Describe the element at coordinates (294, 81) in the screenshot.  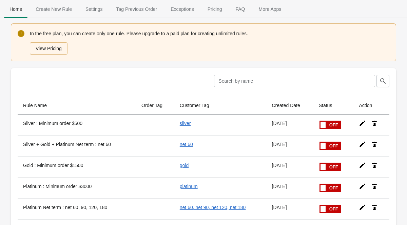
I see `input: Search by name` at that location.